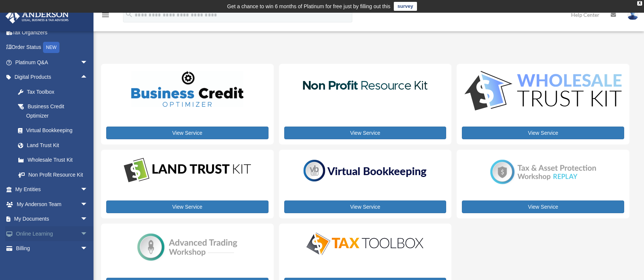 The width and height of the screenshot is (644, 280). I want to click on div: Land Trust Kit, so click(56, 145).